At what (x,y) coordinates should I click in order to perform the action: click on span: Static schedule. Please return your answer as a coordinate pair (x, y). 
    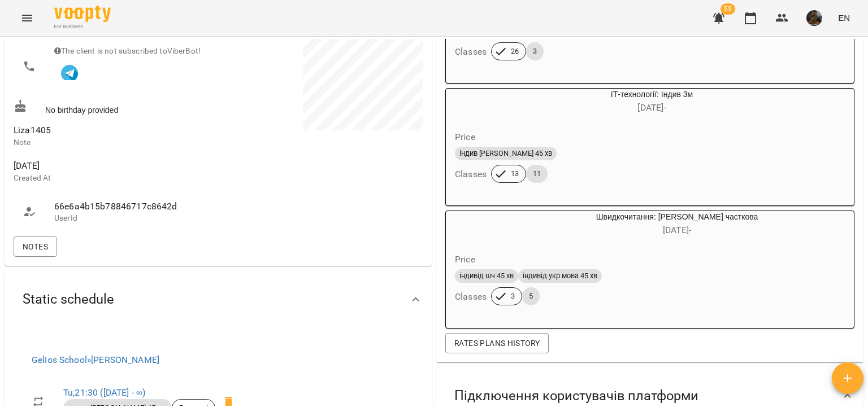
    Looking at the image, I should click on (69, 300).